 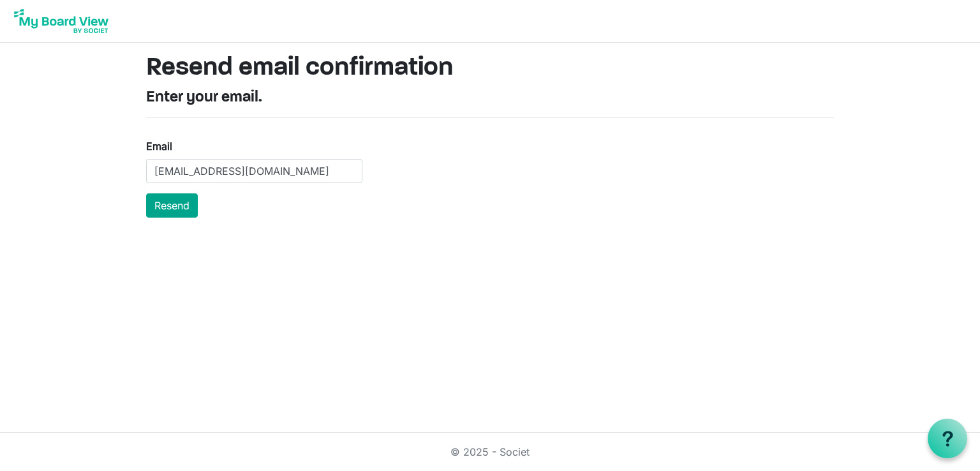 What do you see at coordinates (490, 98) in the screenshot?
I see `h4: Enter your email.` at bounding box center [490, 98].